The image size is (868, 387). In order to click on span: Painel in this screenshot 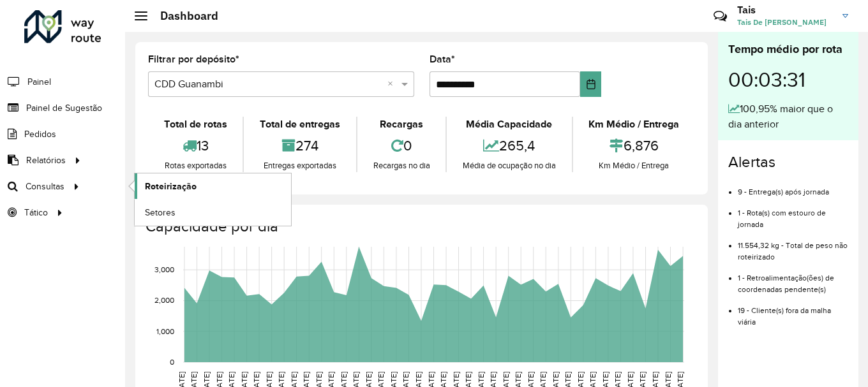, I will do `click(39, 82)`.